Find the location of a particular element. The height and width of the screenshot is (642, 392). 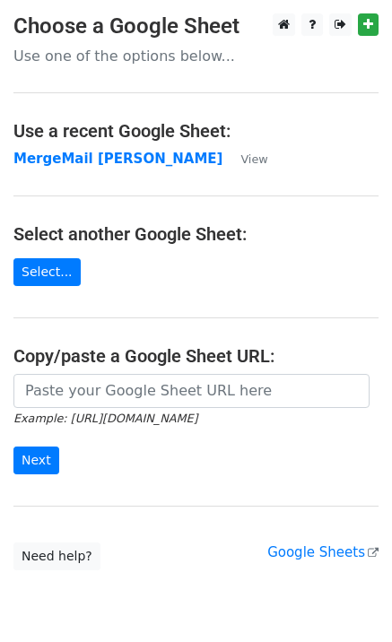

h3: Choose a Google Sheet is located at coordinates (195, 26).